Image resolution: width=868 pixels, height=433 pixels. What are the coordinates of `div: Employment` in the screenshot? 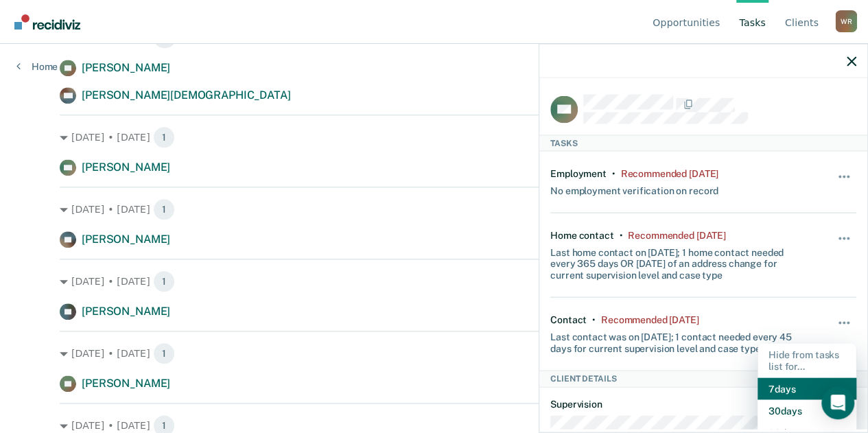 It's located at (579, 174).